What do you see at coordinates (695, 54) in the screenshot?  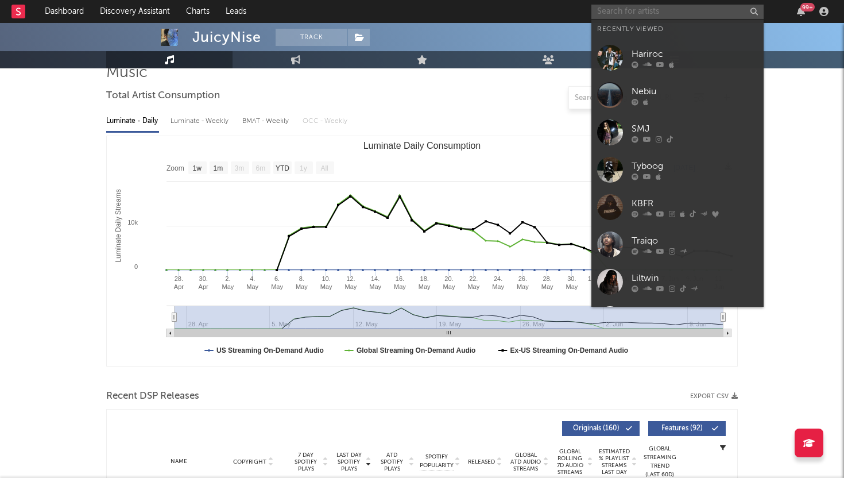 I see `div: Hariroc` at bounding box center [695, 54].